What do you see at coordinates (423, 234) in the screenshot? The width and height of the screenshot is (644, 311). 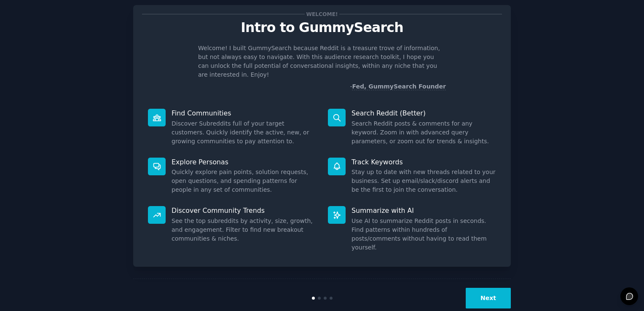 I see `dd: Use AI to summarize Reddit posts in seconds. Find patterns within hundreds of posts/comments with...` at bounding box center [423, 234].